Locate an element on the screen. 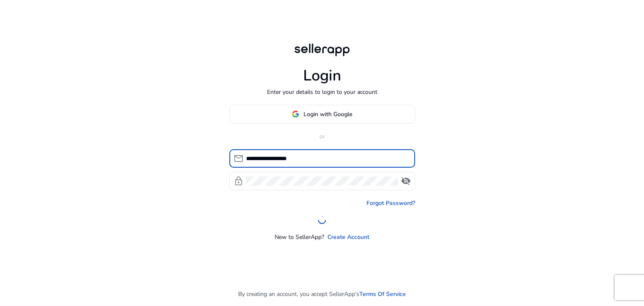 This screenshot has height=306, width=644. img: google-logo.svg is located at coordinates (295, 114).